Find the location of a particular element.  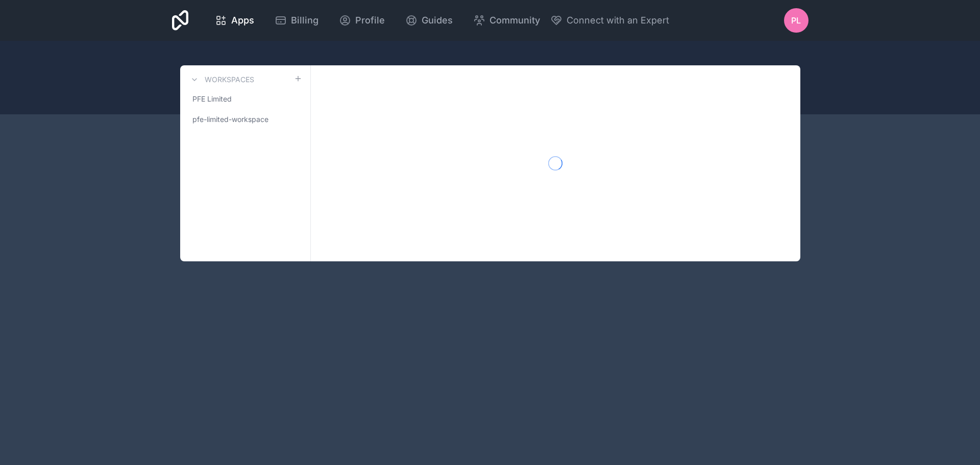

button: Connect with an Expert is located at coordinates (610, 20).